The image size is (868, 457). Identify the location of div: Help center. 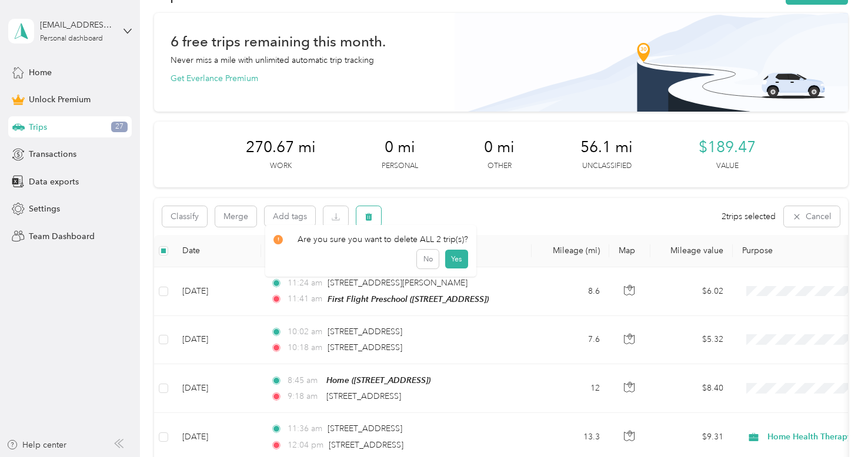
(36, 445).